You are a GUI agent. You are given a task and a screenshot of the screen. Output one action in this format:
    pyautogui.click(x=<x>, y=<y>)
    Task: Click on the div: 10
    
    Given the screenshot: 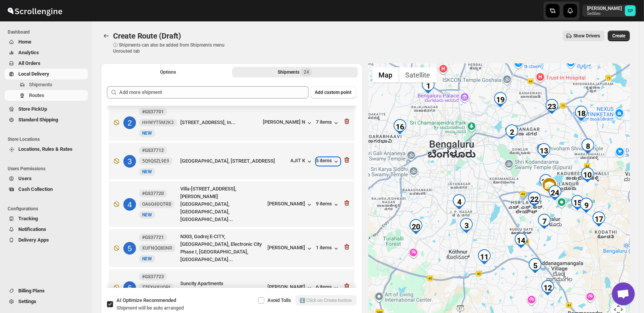 What is the action you would take?
    pyautogui.click(x=588, y=175)
    